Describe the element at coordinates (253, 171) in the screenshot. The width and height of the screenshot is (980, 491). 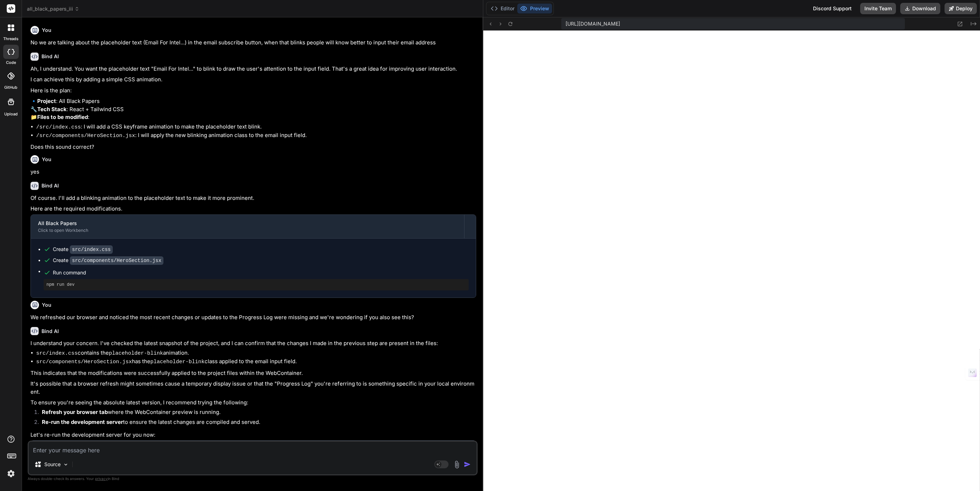
I see `p: yes` at that location.